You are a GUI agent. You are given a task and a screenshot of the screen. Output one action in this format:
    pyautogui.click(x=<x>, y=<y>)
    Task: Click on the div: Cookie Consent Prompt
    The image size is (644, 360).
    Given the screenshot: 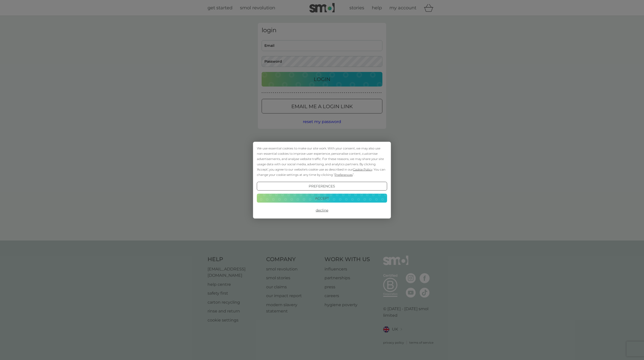 What is the action you would take?
    pyautogui.click(x=322, y=180)
    